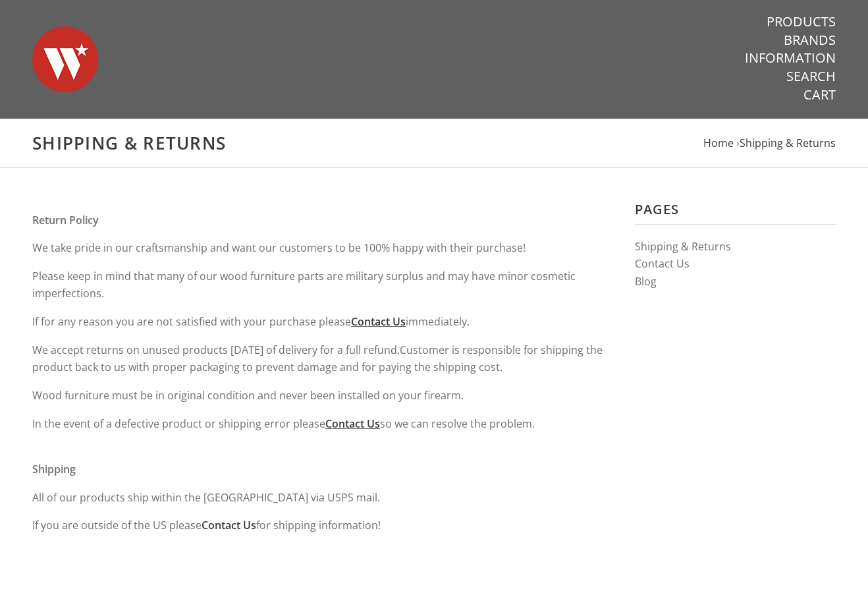 The image size is (868, 593). I want to click on span: immediately., so click(410, 322).